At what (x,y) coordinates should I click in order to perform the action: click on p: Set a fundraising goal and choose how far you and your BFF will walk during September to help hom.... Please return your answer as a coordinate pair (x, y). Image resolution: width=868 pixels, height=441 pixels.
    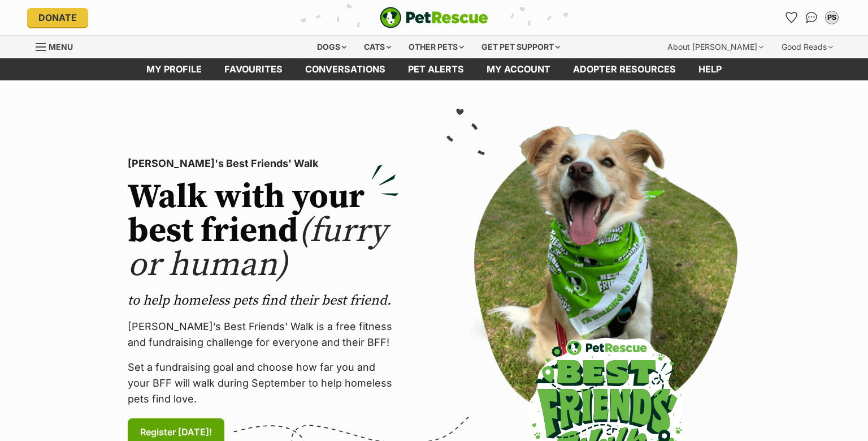
    Looking at the image, I should click on (264, 383).